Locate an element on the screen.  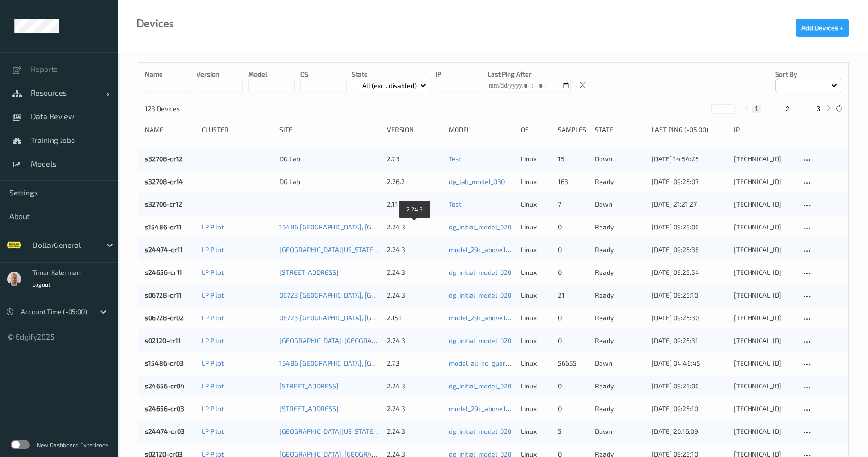
a: model_29c_above150_same_other is located at coordinates (500, 317).